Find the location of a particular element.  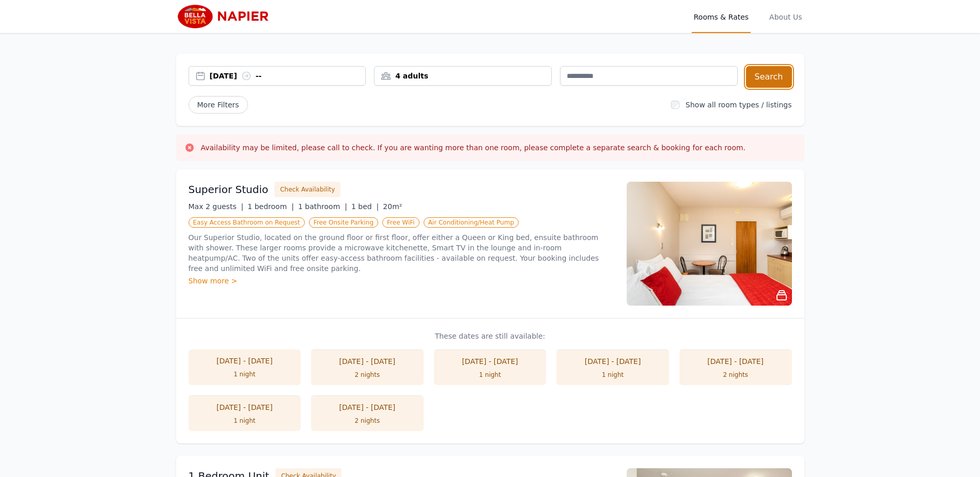

span: Free WiFi is located at coordinates (401, 223).